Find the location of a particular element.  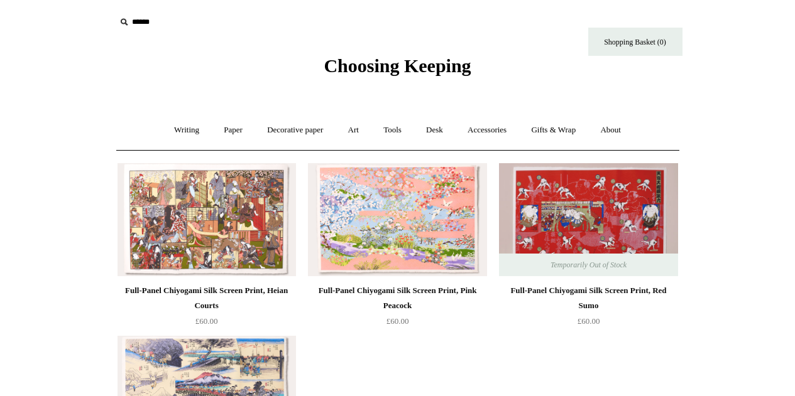

img: Full-Panel Chiyogami Silk Screen Print, Pink Peacock is located at coordinates (397, 220).